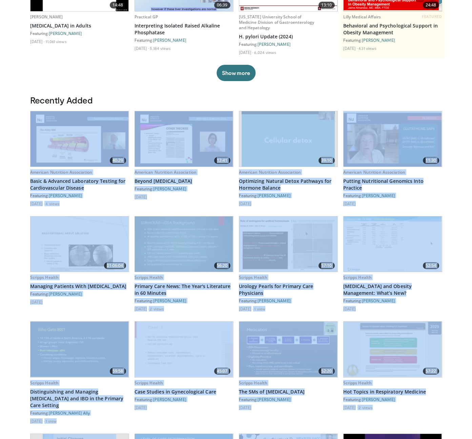 Image resolution: width=472 pixels, height=439 pixels. Describe the element at coordinates (160, 48) in the screenshot. I see `li: 5,184 views` at that location.